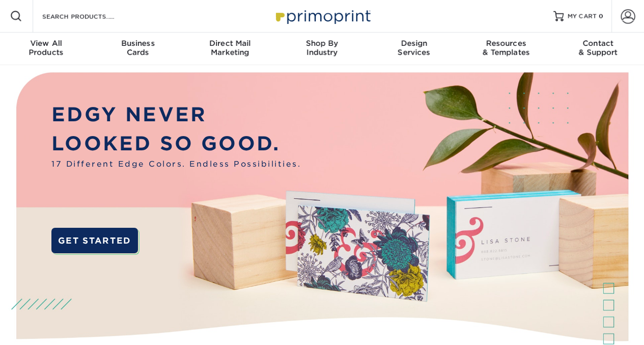  Describe the element at coordinates (138, 48) in the screenshot. I see `div: Cards` at that location.